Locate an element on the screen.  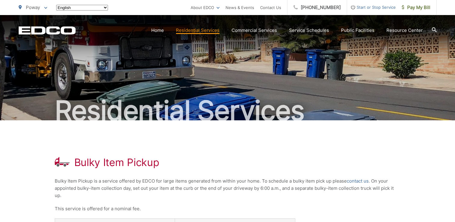
a: Service Schedules is located at coordinates (309, 30).